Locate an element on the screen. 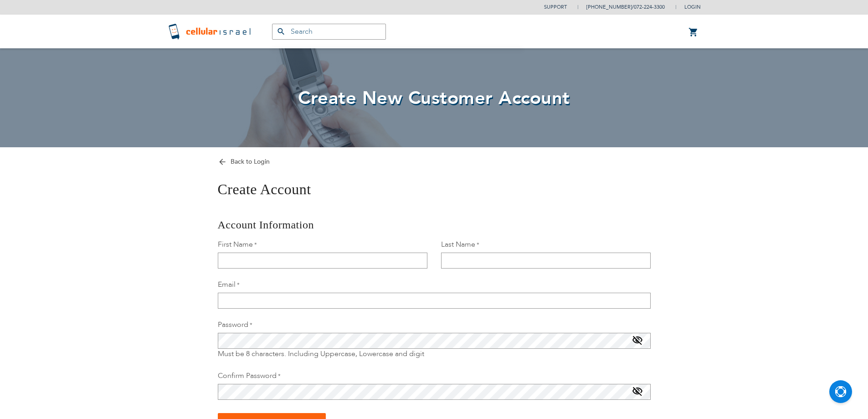 The height and width of the screenshot is (419, 868). a: Back to Login is located at coordinates (244, 161).